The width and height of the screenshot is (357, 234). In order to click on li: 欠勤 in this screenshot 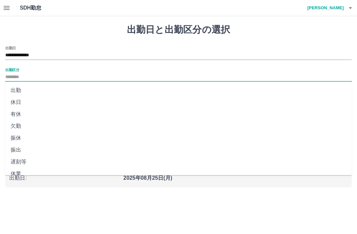, I will do `click(179, 126)`.